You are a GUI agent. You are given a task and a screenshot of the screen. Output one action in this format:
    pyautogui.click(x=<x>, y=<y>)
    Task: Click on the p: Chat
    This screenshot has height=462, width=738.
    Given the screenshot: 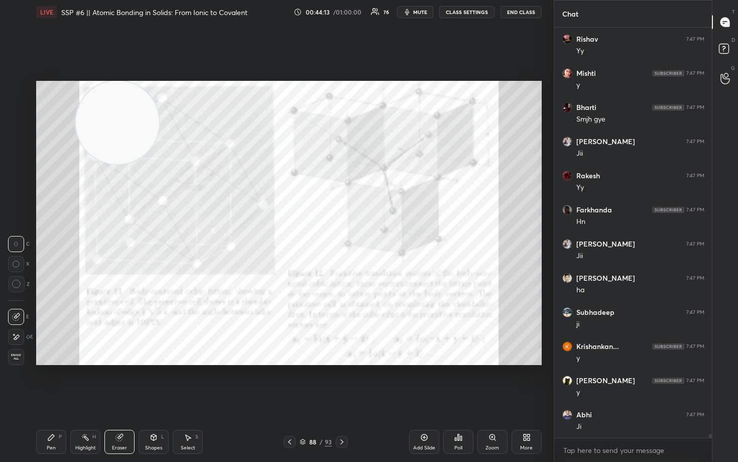 What is the action you would take?
    pyautogui.click(x=570, y=14)
    